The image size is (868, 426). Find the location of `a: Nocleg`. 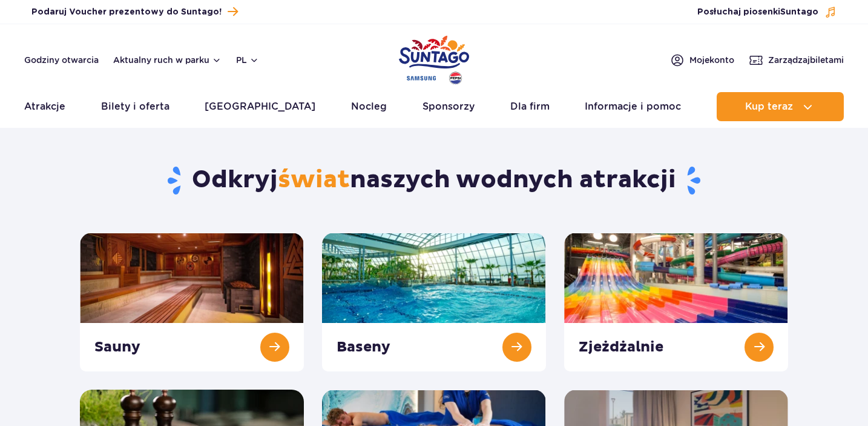

a: Nocleg is located at coordinates (369, 106).